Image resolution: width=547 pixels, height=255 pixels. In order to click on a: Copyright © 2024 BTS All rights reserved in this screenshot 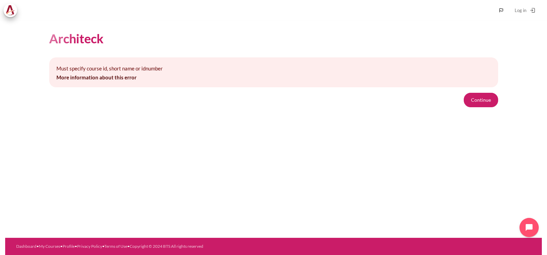, I will do `click(167, 246)`.